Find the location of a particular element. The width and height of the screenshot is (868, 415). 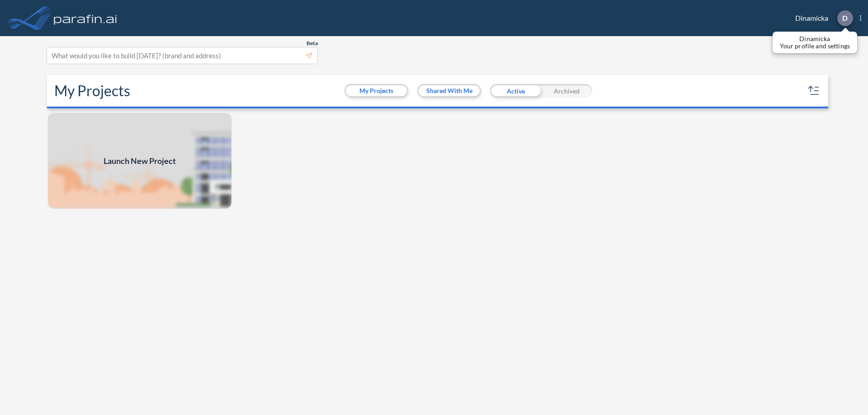

span: Beta is located at coordinates (312, 44).